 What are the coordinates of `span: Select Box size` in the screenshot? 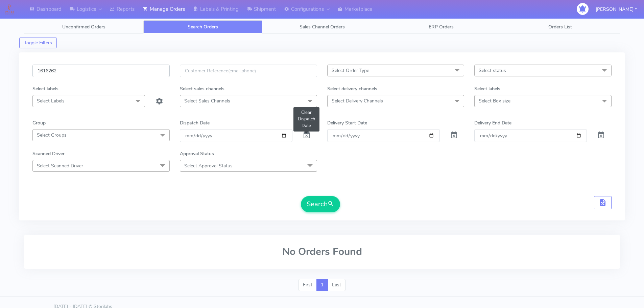 It's located at (495, 101).